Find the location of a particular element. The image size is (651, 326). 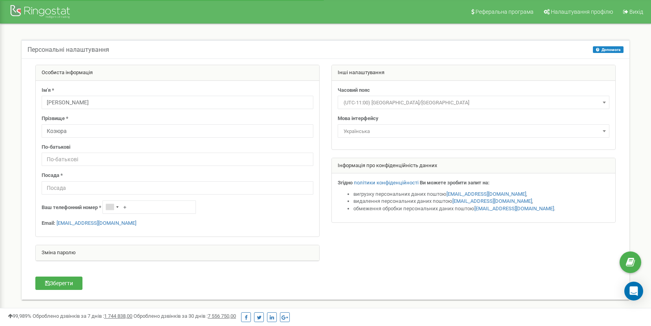

label: Ваш телефонний номер * is located at coordinates (71, 208).